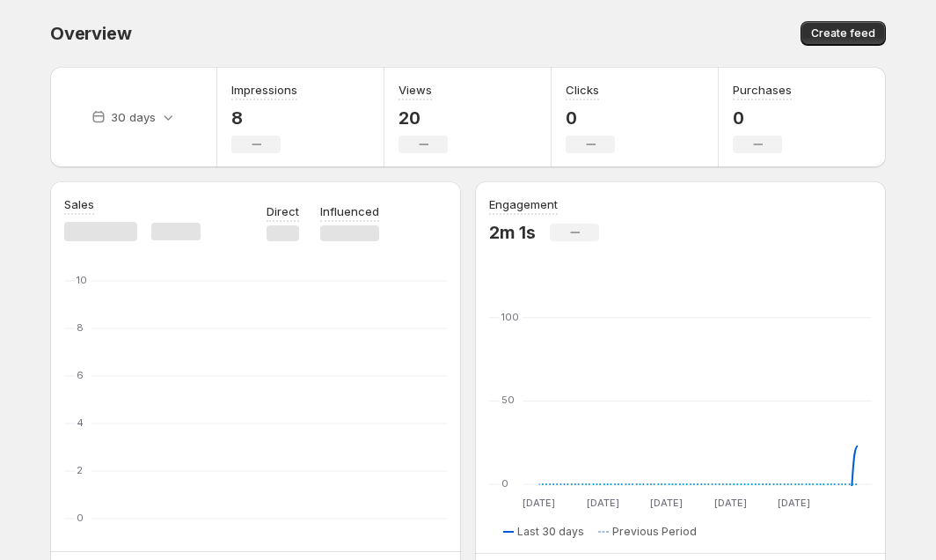 This screenshot has height=560, width=936. What do you see at coordinates (90, 33) in the screenshot?
I see `span: Overview` at bounding box center [90, 33].